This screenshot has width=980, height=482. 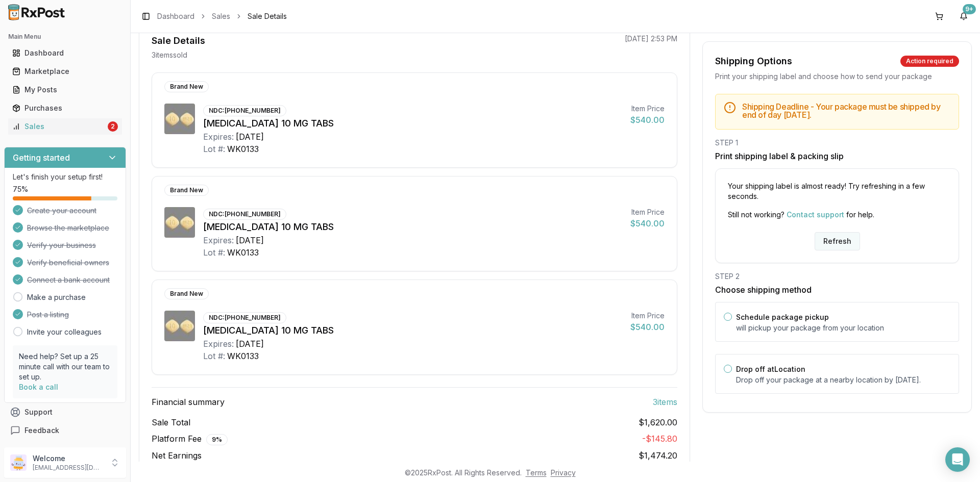 I want to click on div: Marketplace, so click(x=65, y=71).